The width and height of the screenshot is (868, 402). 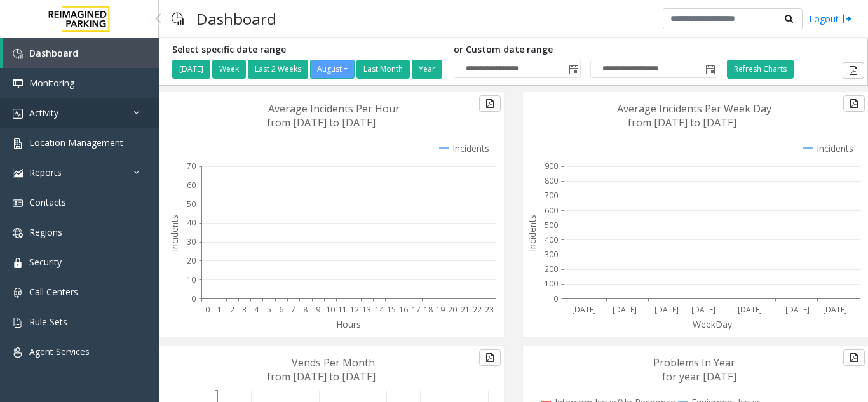 I want to click on text: 4, so click(x=257, y=310).